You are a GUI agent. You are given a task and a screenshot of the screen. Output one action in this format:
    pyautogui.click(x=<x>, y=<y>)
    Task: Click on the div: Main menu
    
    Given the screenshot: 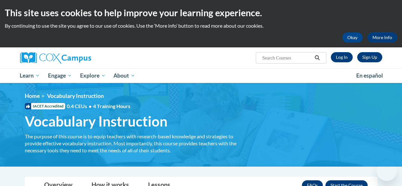 What is the action you would take?
    pyautogui.click(x=201, y=76)
    